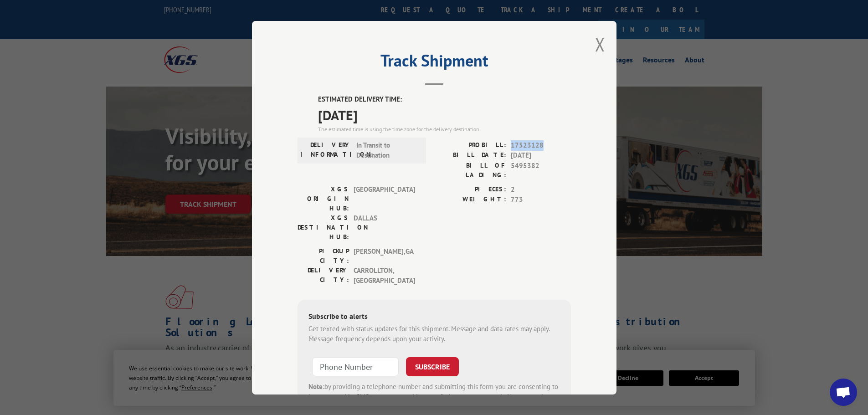  Describe the element at coordinates (541, 200) in the screenshot. I see `span: 773` at that location.